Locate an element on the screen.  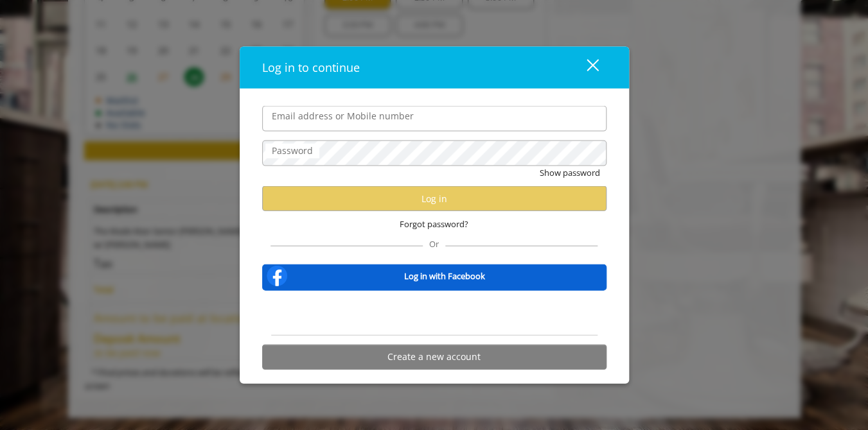
label: Password is located at coordinates (292, 151).